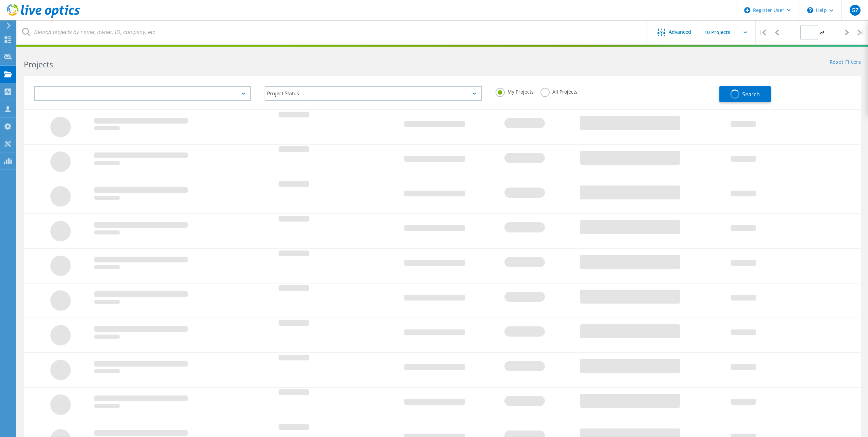 This screenshot has width=868, height=437. Describe the element at coordinates (43, 17) in the screenshot. I see `a: Live Optics Dashboard` at that location.